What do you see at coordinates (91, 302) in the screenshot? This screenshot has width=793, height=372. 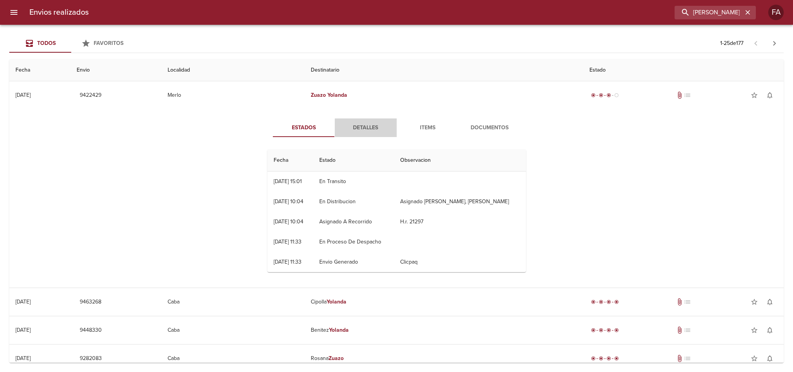 I see `button: 9463268` at bounding box center [91, 302].